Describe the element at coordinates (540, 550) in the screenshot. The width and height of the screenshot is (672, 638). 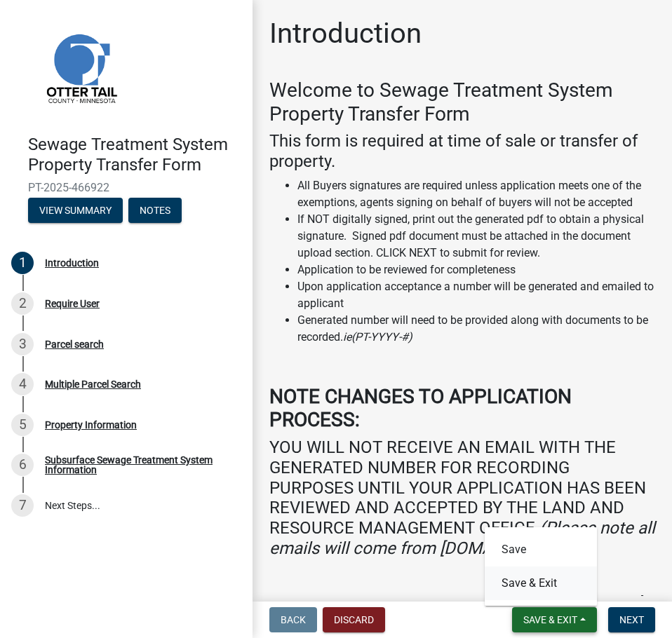
I see `button: Save` at that location.